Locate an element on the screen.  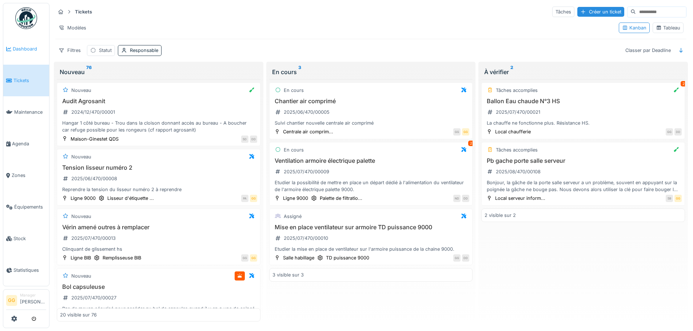
div: ND is located at coordinates (457, 199).